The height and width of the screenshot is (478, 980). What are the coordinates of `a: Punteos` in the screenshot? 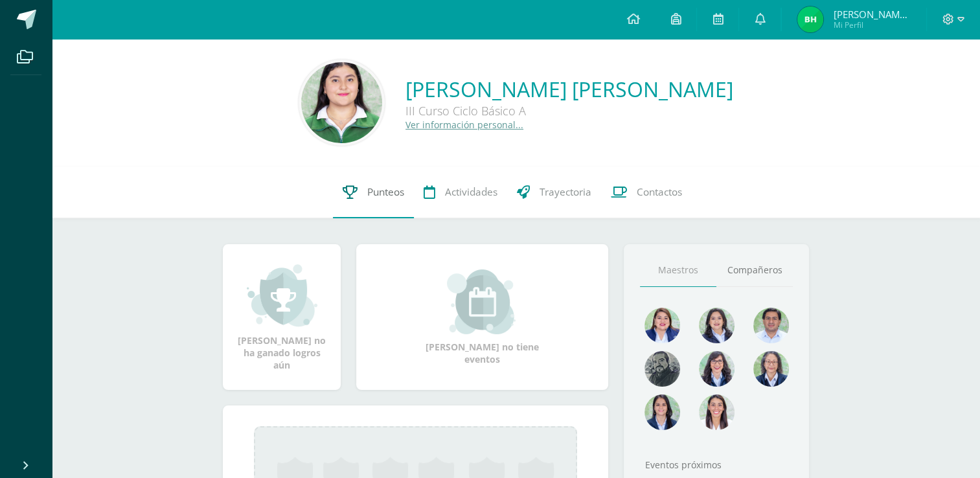 It's located at (373, 193).